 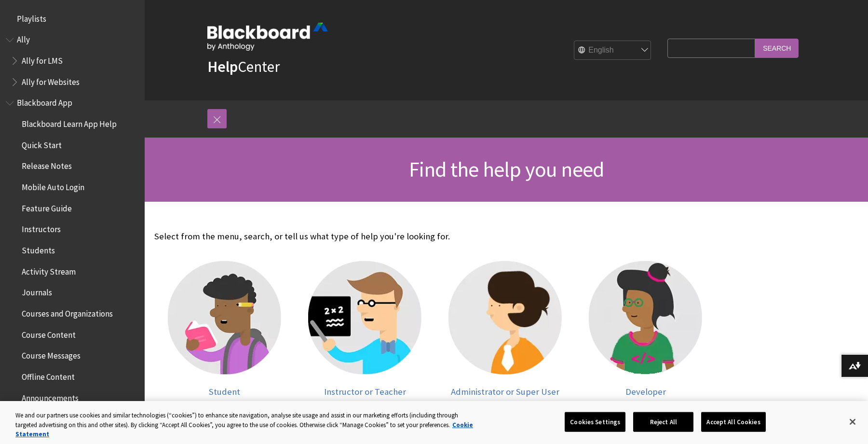 What do you see at coordinates (595, 422) in the screenshot?
I see `button: Cookies Settings` at bounding box center [595, 422].